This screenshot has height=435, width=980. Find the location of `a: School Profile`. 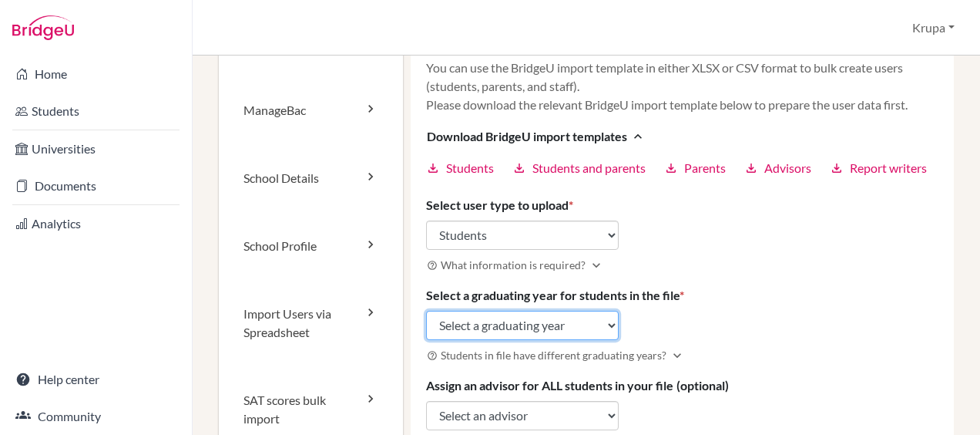

a: School Profile is located at coordinates (310, 246).